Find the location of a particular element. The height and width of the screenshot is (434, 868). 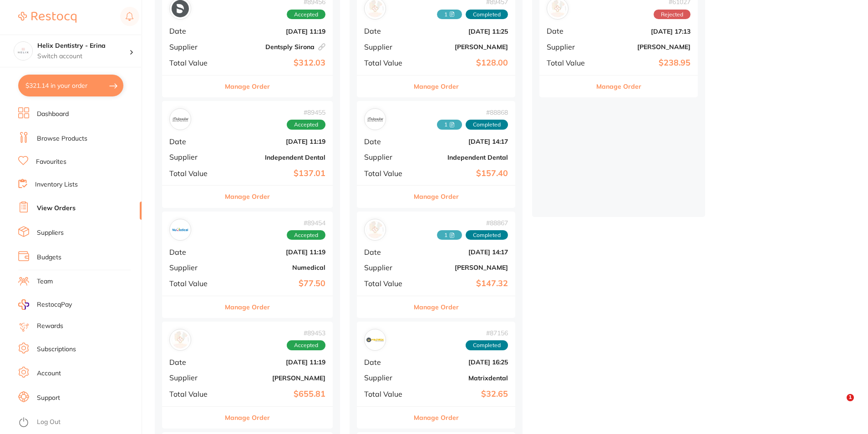

b: $77.50 is located at coordinates (276, 283).